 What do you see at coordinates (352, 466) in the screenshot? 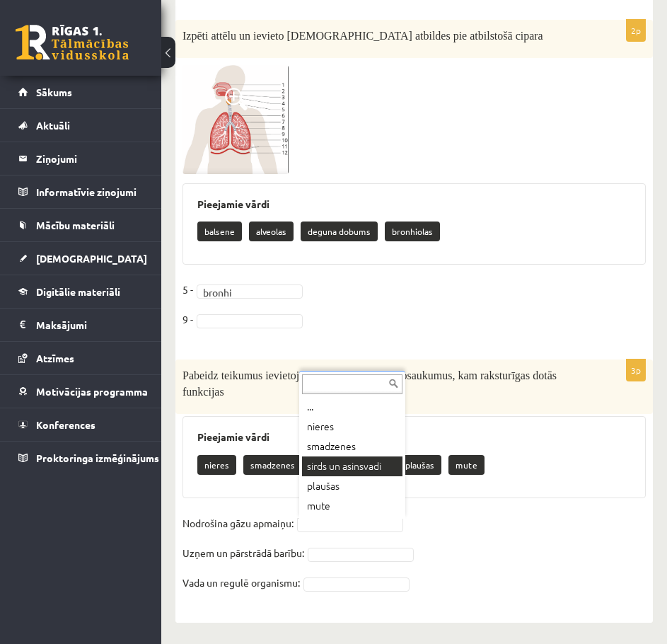
I see `div: sirds un asinsvadi` at bounding box center [352, 466].